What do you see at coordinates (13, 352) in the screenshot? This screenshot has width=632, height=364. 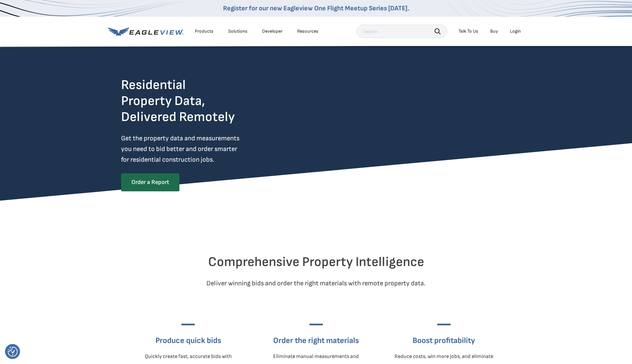 I see `img: Revisit consent button` at bounding box center [13, 352].